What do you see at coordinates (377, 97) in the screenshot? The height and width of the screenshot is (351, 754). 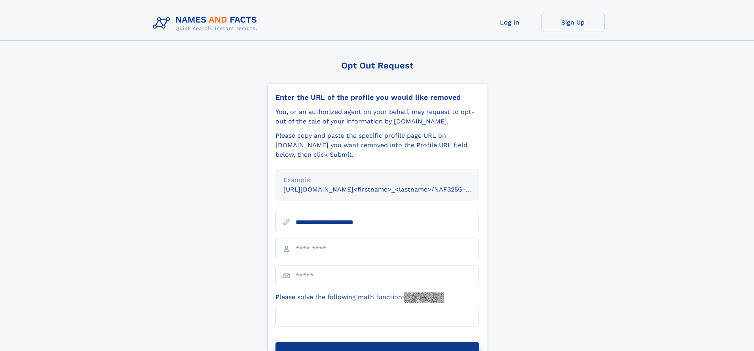 I see `div: Enter the URL of the profile you would like removed` at bounding box center [377, 97].